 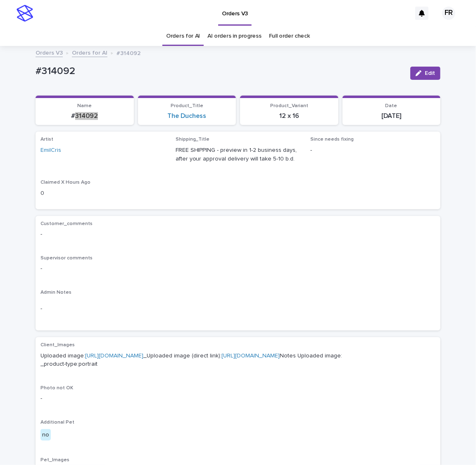 I want to click on span: Customer_comments, so click(x=66, y=224).